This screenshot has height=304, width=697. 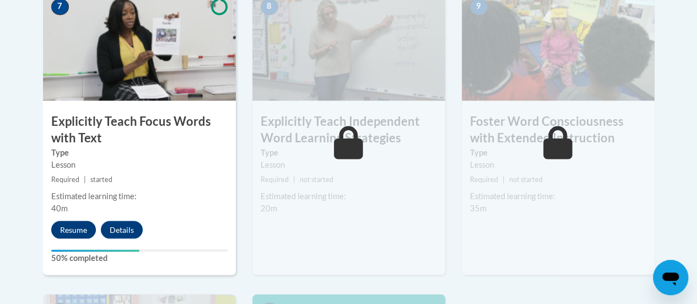 I want to click on button: Details, so click(x=122, y=229).